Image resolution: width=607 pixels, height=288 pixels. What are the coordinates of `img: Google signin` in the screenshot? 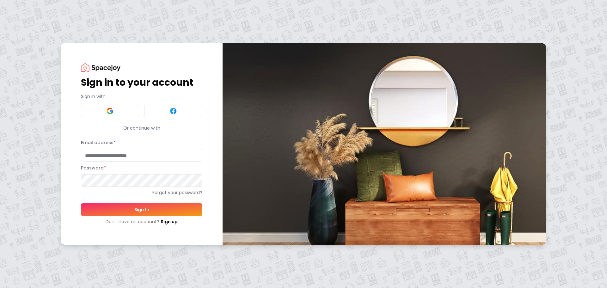 It's located at (110, 111).